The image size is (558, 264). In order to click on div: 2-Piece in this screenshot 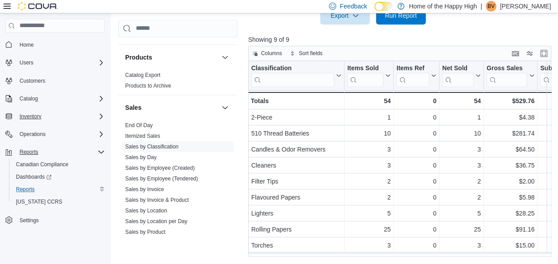, I will do `click(296, 117)`.